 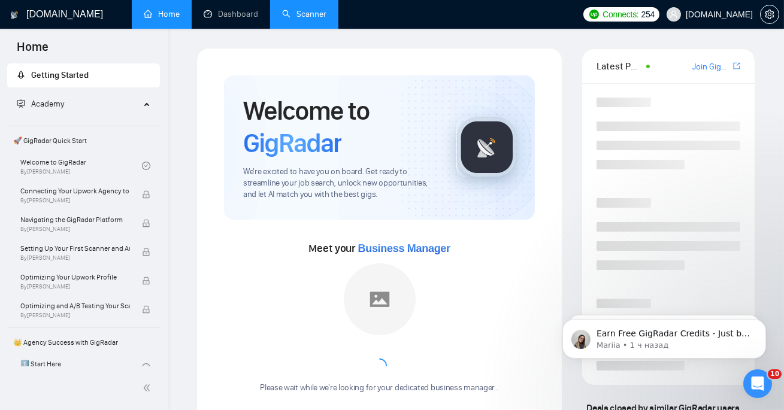 I want to click on span: Optimizing Your Upwork Profile, so click(x=75, y=277).